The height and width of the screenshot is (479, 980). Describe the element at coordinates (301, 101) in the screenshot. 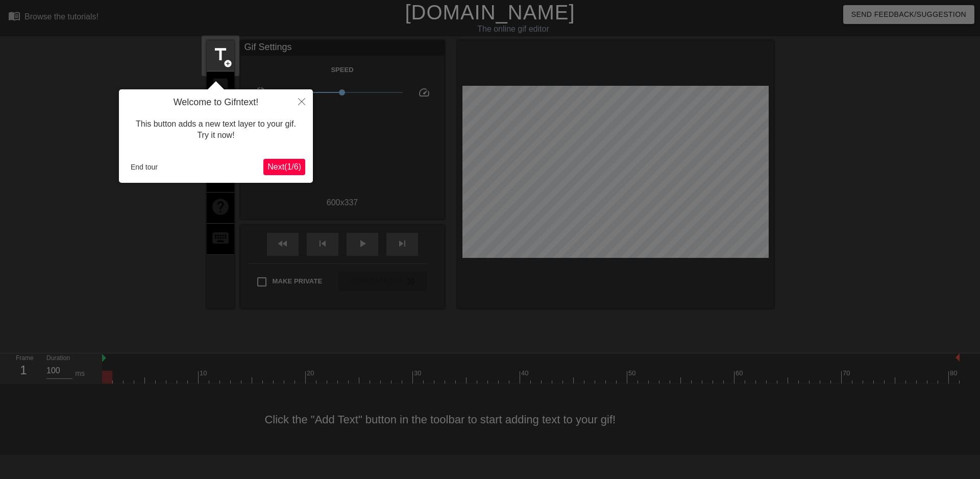

I see `button: Close` at that location.